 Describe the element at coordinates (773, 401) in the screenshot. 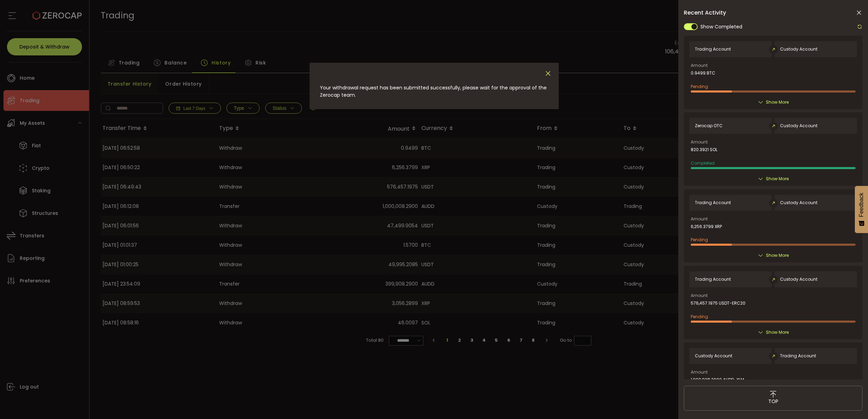

I see `span: TOP` at that location.